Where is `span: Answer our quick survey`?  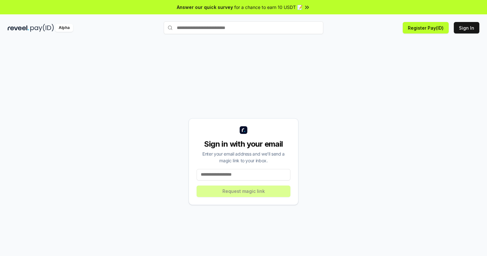 span: Answer our quick survey is located at coordinates (205, 7).